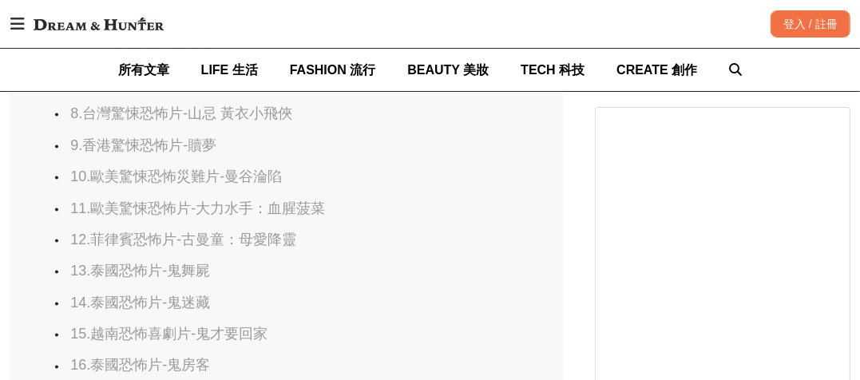  What do you see at coordinates (229, 70) in the screenshot?
I see `a: LIFE 生活` at bounding box center [229, 70].